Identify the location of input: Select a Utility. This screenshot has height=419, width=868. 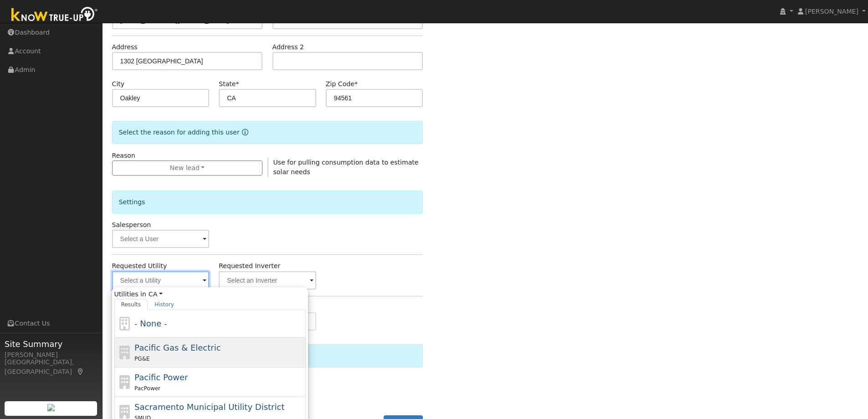
(161, 280).